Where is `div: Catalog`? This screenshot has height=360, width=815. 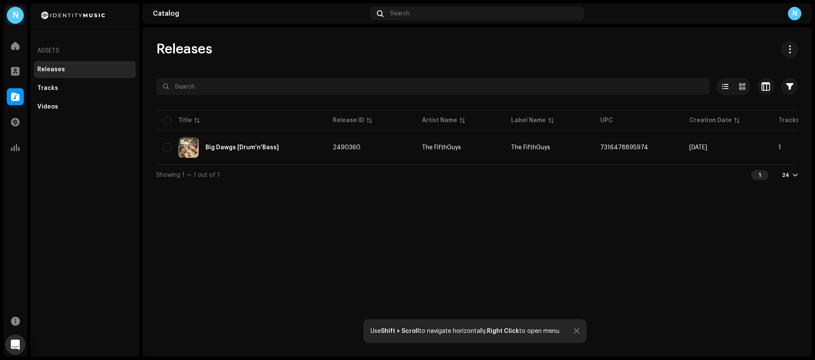
div: Catalog is located at coordinates (260, 14).